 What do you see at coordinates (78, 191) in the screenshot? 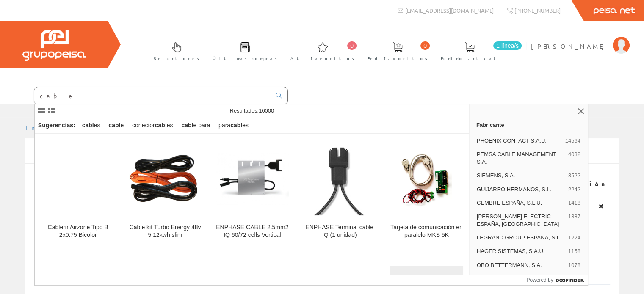
I see `a: Cablern Airzone Tipo B 2x0.75 Bicolor Cablern Airzone Tipo B 2x0.75 Bicolor` at bounding box center [78, 191].